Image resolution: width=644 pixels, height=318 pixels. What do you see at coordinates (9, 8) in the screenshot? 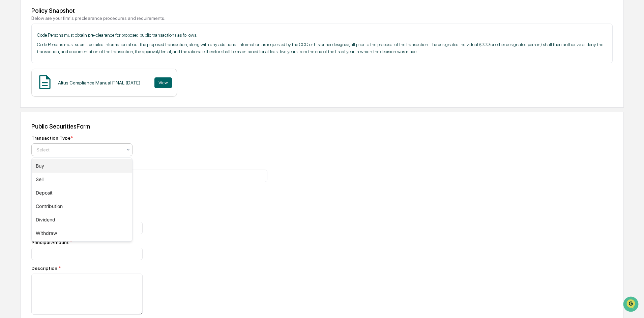
I see `button: Open customer support` at bounding box center [9, 8].